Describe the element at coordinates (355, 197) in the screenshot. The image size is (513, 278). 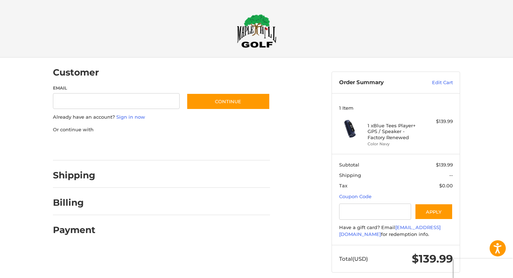
I see `a: Coupon Code` at that location.